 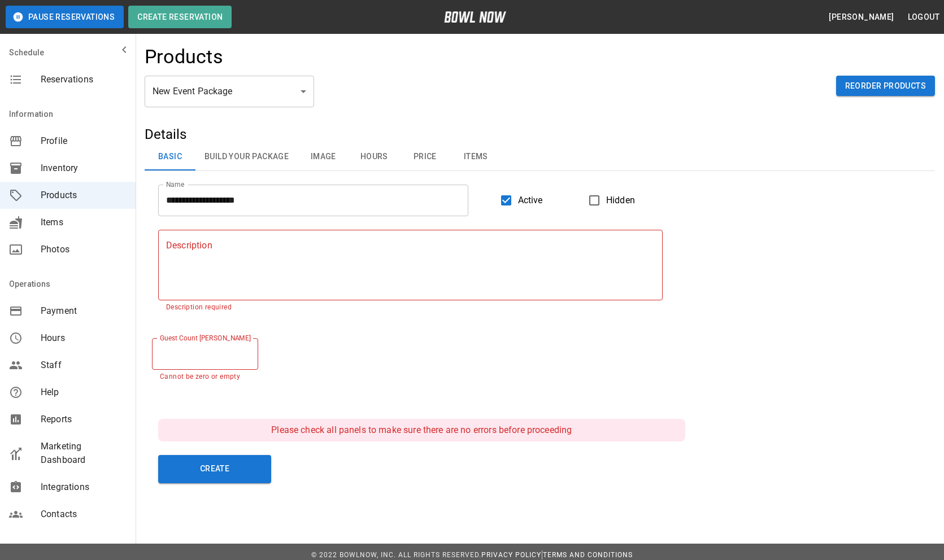 What do you see at coordinates (84, 365) in the screenshot?
I see `span: Staff` at bounding box center [84, 365].